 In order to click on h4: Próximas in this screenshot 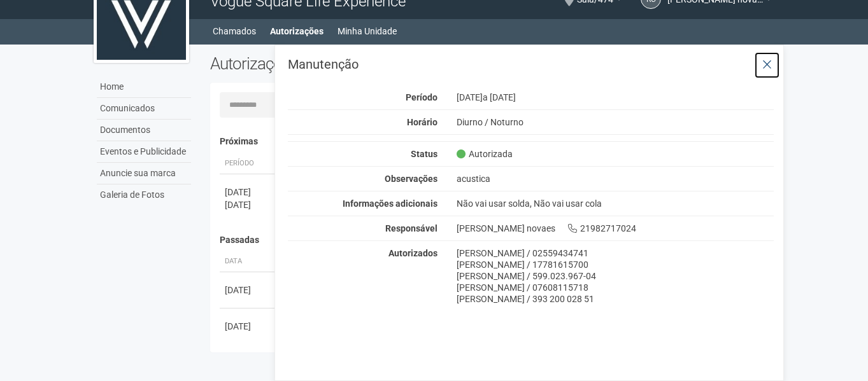, I will do `click(492, 142)`.